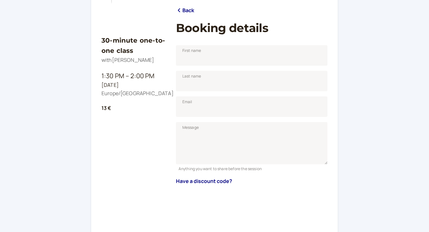  What do you see at coordinates (106, 108) in the screenshot?
I see `b: 13 €` at bounding box center [106, 108].